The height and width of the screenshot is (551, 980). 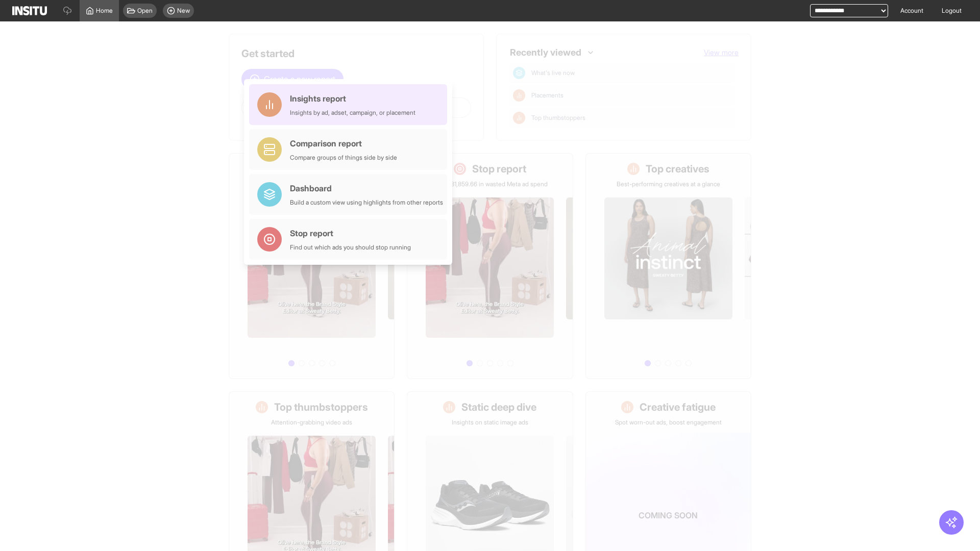 What do you see at coordinates (366, 203) in the screenshot?
I see `div: Build a custom view using highlights from other reports` at bounding box center [366, 203].